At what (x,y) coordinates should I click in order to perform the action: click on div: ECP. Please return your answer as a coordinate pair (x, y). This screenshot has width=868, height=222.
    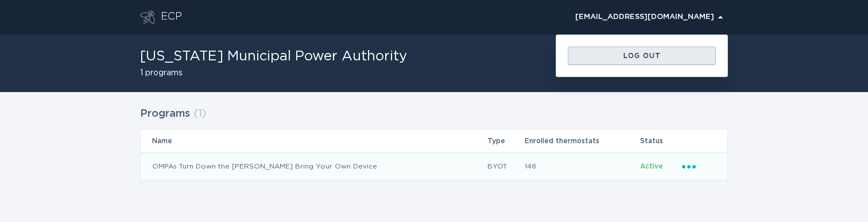
    Looking at the image, I should click on (171, 17).